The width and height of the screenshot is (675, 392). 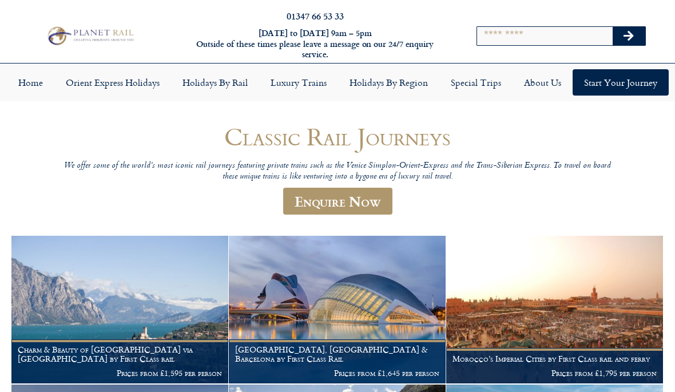 I want to click on h1: Morocco’s Imperial Cities by First Class rail and ferry, so click(x=554, y=359).